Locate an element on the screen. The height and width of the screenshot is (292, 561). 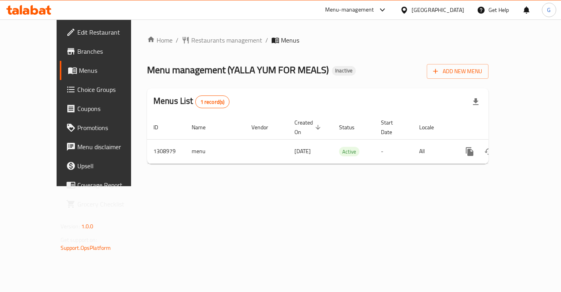
a: Choice Groups is located at coordinates (105, 90).